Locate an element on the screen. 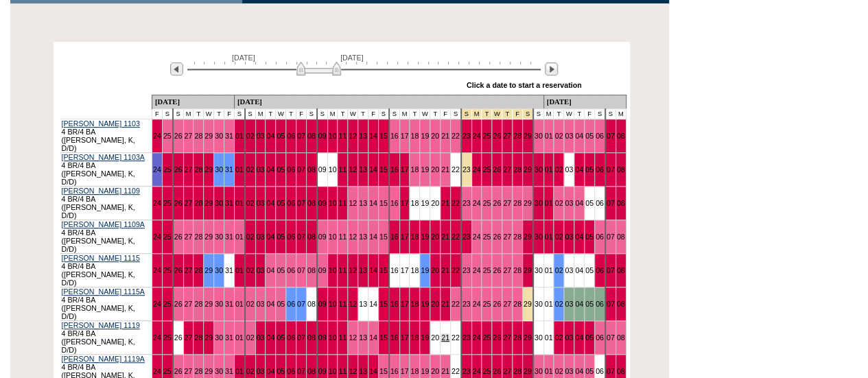  a: 16 is located at coordinates (394, 270).